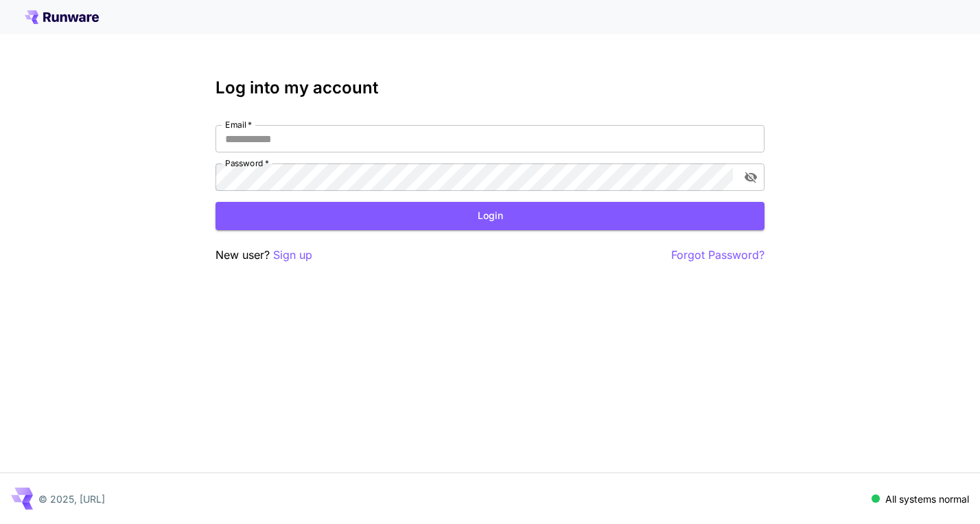 The height and width of the screenshot is (524, 980). What do you see at coordinates (238, 124) in the screenshot?
I see `label: Email` at bounding box center [238, 124].